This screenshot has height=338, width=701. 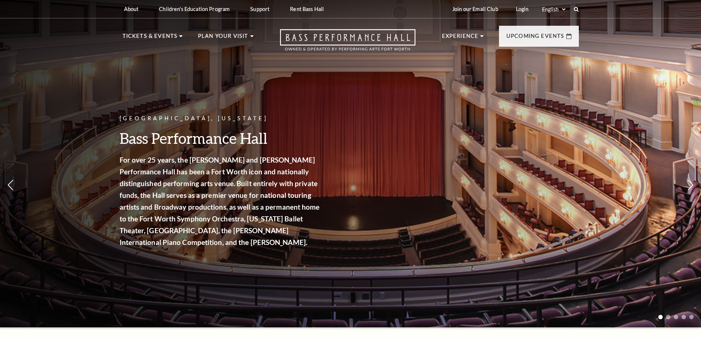 What do you see at coordinates (461, 38) in the screenshot?
I see `p: Experience` at bounding box center [461, 38].